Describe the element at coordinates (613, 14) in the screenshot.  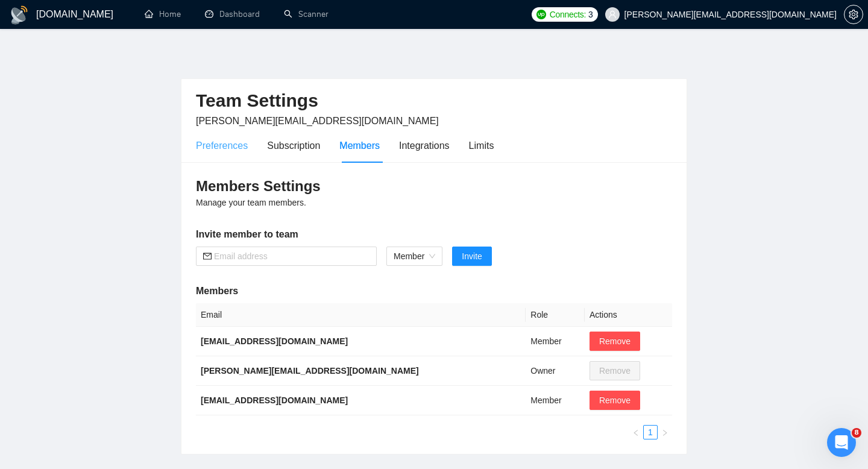
I see `span: user` at that location.